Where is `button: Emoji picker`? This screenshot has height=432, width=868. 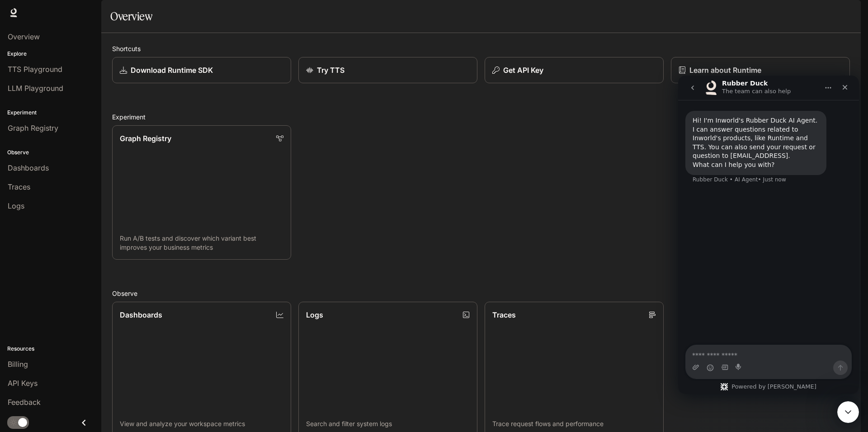
button: Emoji picker is located at coordinates (32, 292).